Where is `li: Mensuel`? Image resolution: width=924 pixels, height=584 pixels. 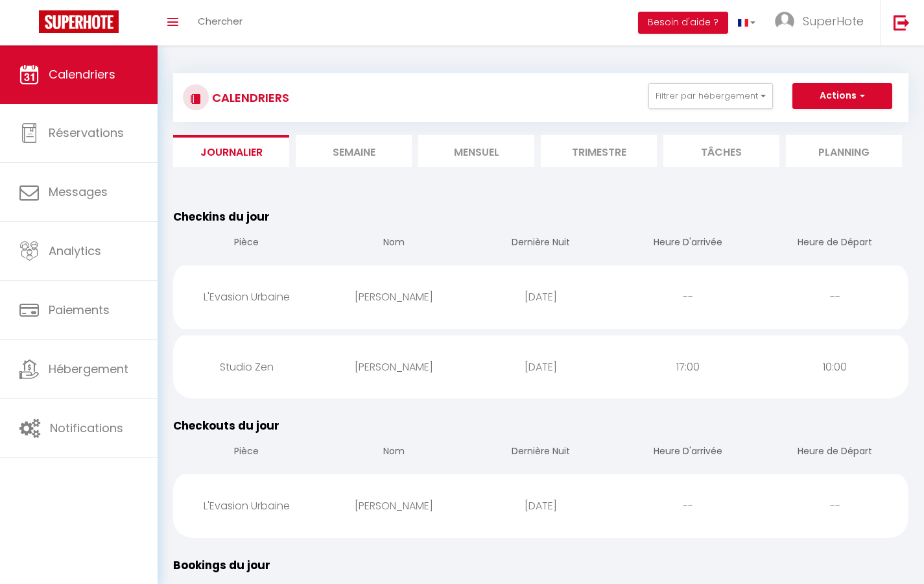 li: Mensuel is located at coordinates (476, 150).